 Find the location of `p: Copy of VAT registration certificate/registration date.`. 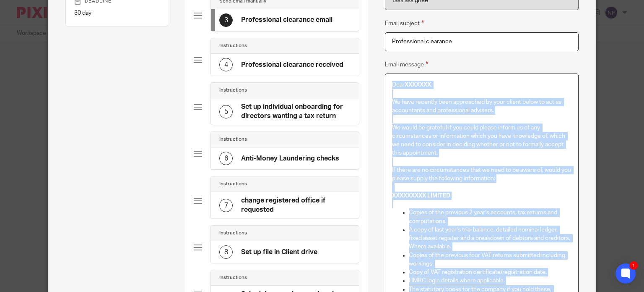

p: Copy of VAT registration certificate/registration date. is located at coordinates (490, 272).